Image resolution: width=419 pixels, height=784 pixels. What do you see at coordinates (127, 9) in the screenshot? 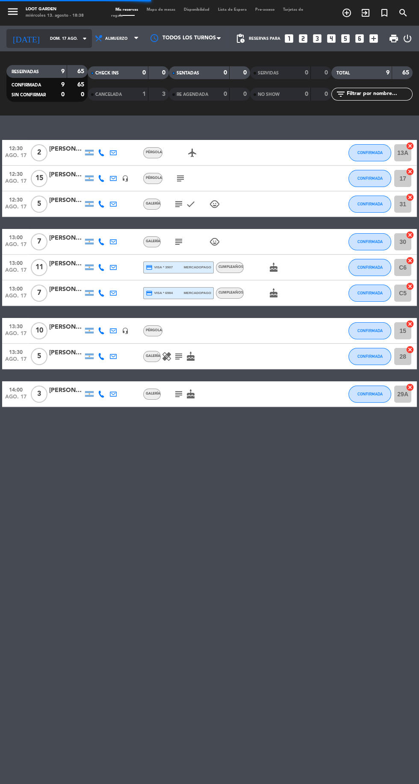
I see `span: Mis reservas` at bounding box center [127, 9].